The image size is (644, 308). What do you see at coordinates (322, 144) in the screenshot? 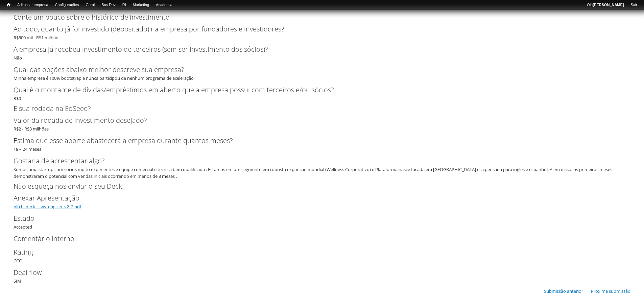
I see `div: 18 – 24 meses` at bounding box center [322, 144].